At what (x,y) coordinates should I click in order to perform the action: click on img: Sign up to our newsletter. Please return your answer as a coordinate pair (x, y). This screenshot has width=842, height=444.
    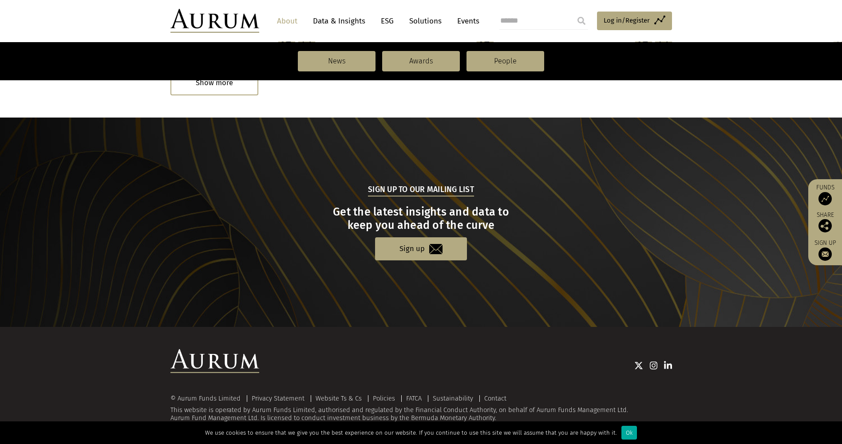
    Looking at the image, I should click on (825, 254).